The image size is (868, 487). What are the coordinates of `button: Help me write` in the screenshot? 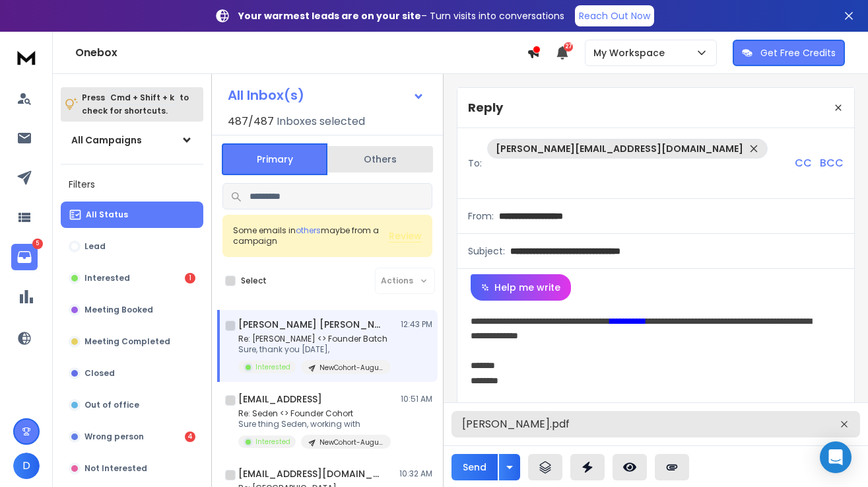 It's located at (520, 287).